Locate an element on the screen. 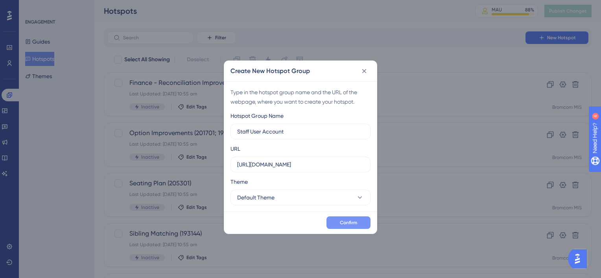  input: How to Create is located at coordinates (301, 132).